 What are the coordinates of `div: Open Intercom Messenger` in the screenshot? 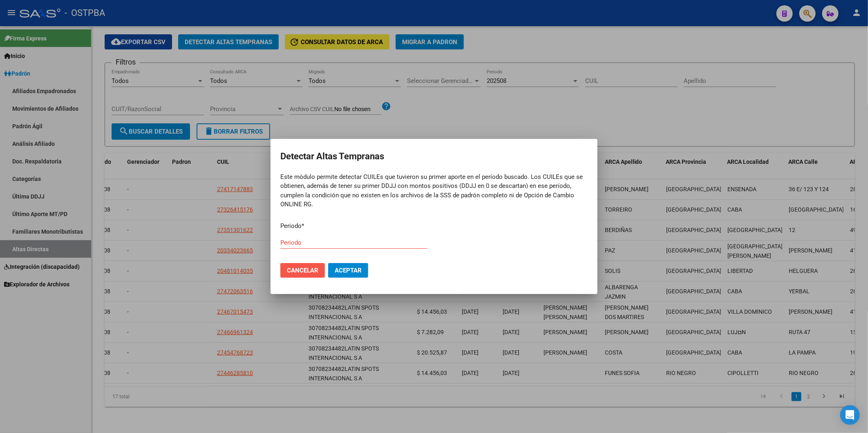 It's located at (850, 415).